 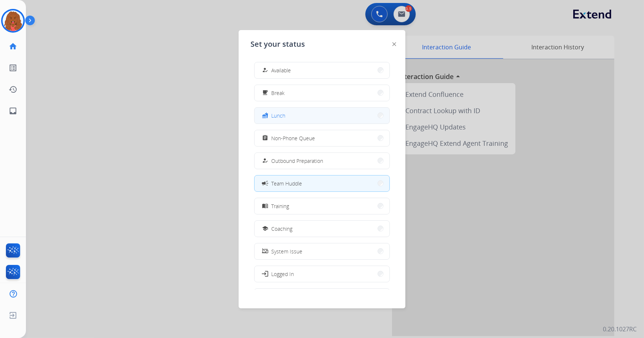 I want to click on span: Lunch, so click(x=278, y=115).